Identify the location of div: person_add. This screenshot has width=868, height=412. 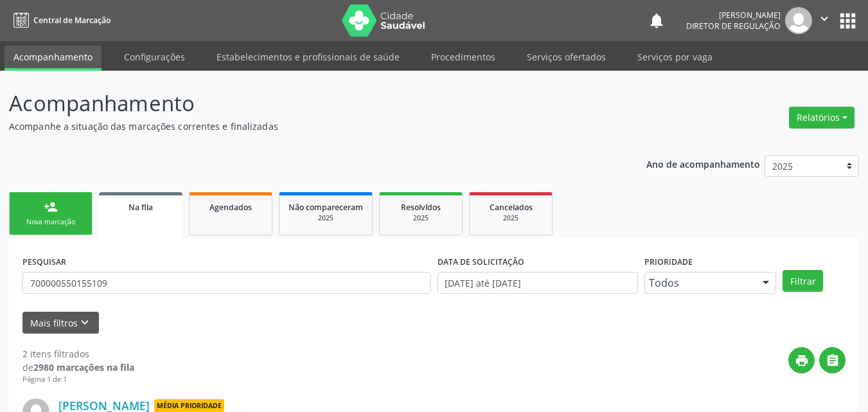
(51, 207).